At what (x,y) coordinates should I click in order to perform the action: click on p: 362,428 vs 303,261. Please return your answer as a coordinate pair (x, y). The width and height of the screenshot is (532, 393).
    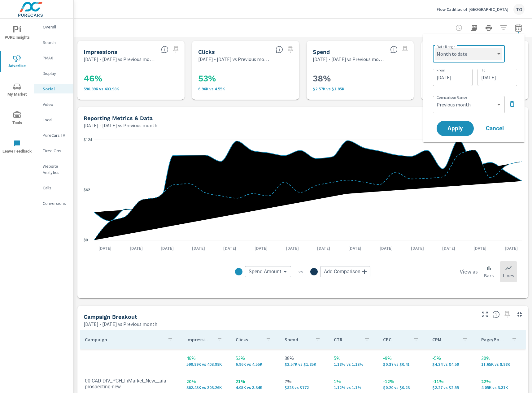
    Looking at the image, I should click on (206, 387).